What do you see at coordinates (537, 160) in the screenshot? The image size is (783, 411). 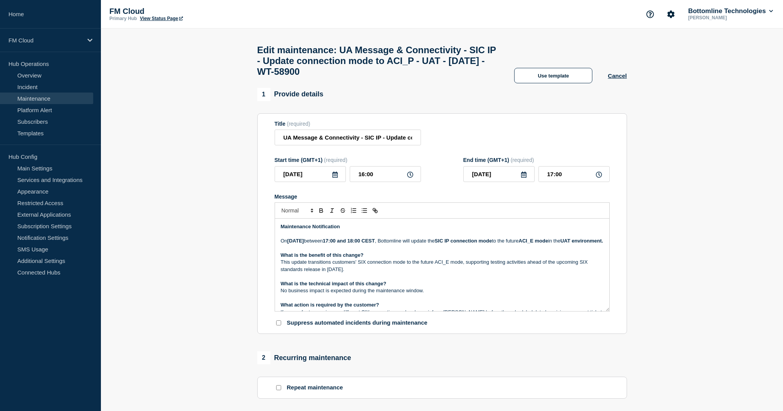 I see `div: End time (GMT+1)` at bounding box center [537, 160].